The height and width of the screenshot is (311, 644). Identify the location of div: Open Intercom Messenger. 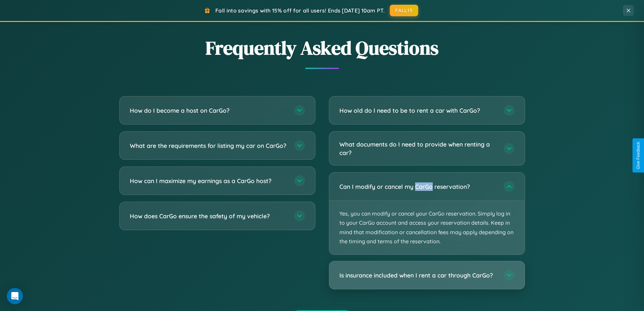
(15, 296).